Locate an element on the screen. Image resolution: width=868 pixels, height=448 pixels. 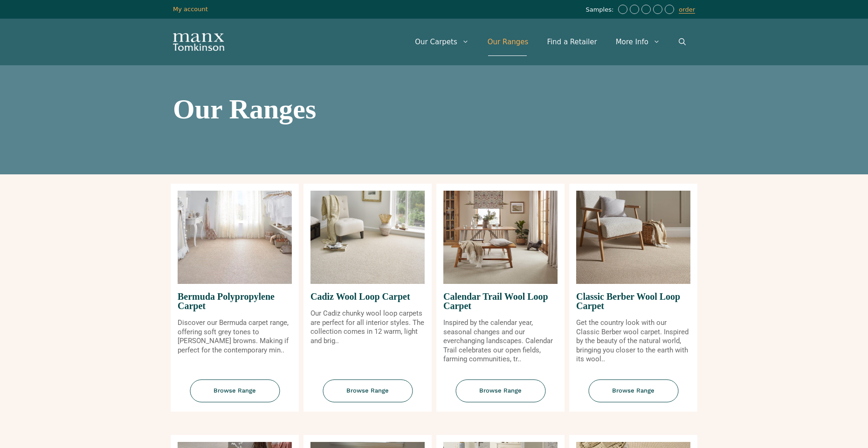
a: Find a Retailer is located at coordinates (571, 42).